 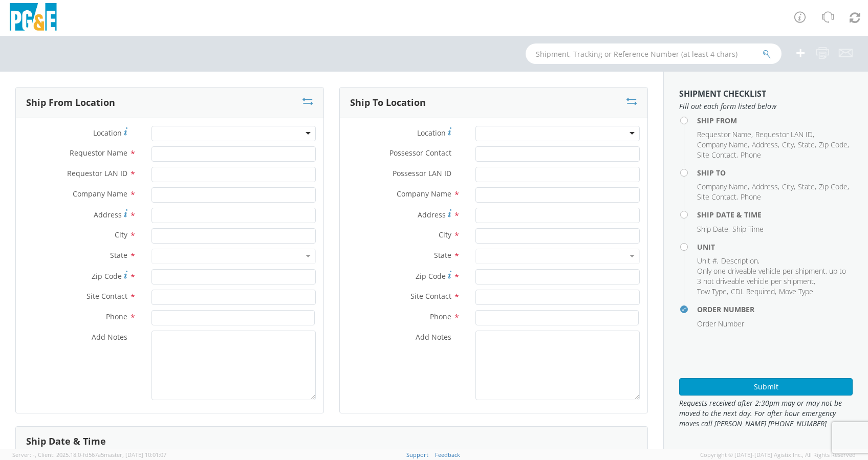 I want to click on span: Ship Date, so click(x=713, y=229).